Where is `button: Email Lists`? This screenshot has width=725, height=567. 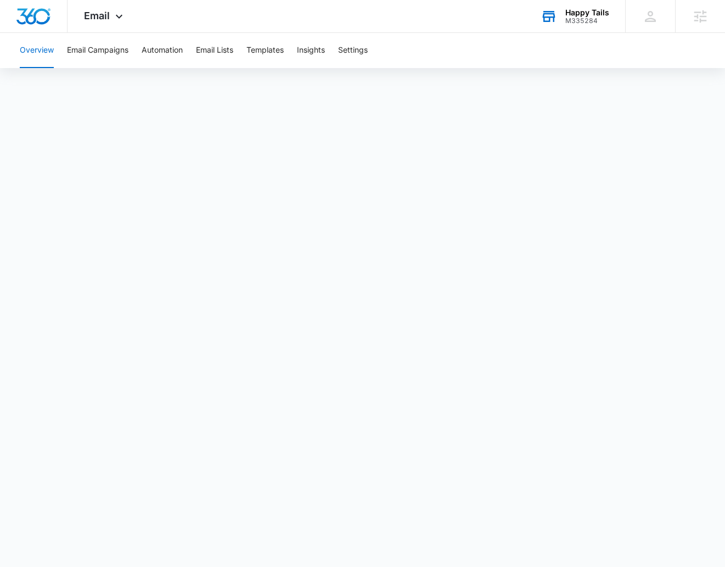 button: Email Lists is located at coordinates (215, 50).